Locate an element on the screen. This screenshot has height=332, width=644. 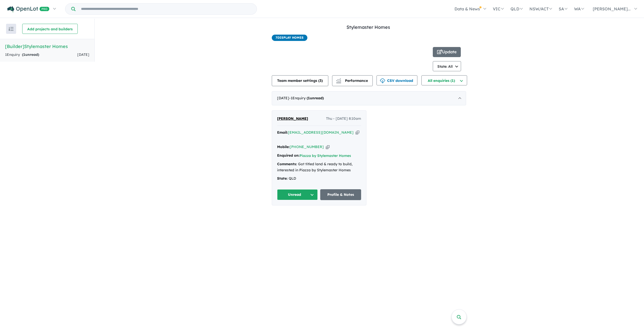
div: Got titled land & ready to build, interested in Piazza by Stylemaster Homes is located at coordinates (319, 167).